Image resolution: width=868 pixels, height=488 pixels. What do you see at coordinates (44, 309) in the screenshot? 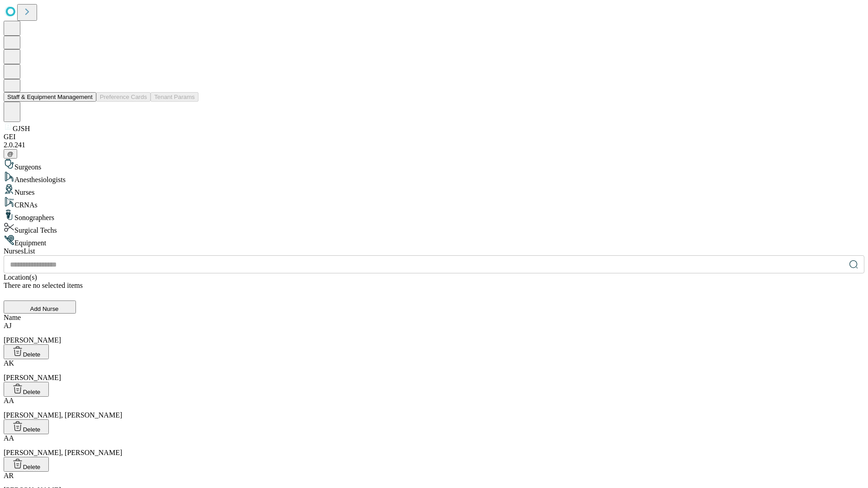
I see `span: Add Nurse` at bounding box center [44, 309].